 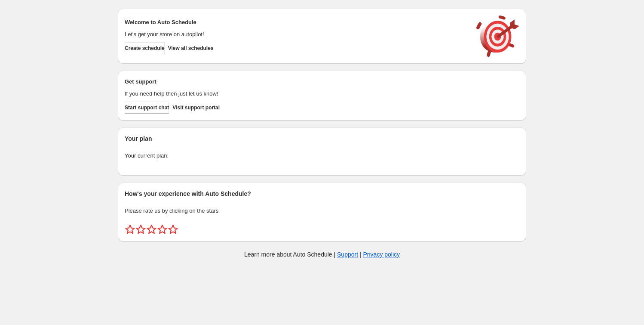 What do you see at coordinates (191, 48) in the screenshot?
I see `button: View all schedules` at bounding box center [191, 48].